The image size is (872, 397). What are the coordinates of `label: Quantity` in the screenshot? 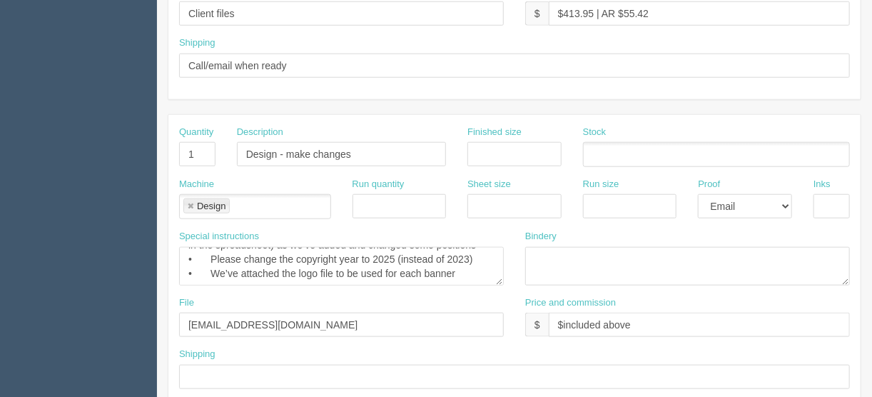 It's located at (196, 132).